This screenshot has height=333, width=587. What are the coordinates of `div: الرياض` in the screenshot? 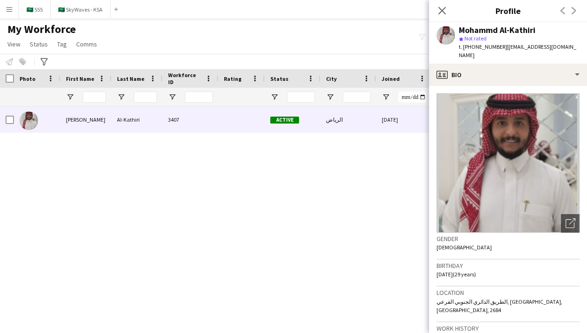 It's located at (348, 119).